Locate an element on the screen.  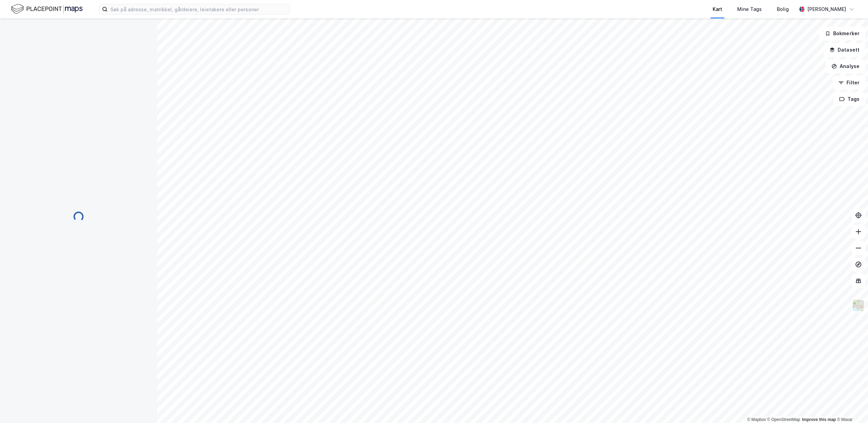
div: Mine Tags is located at coordinates (750, 9).